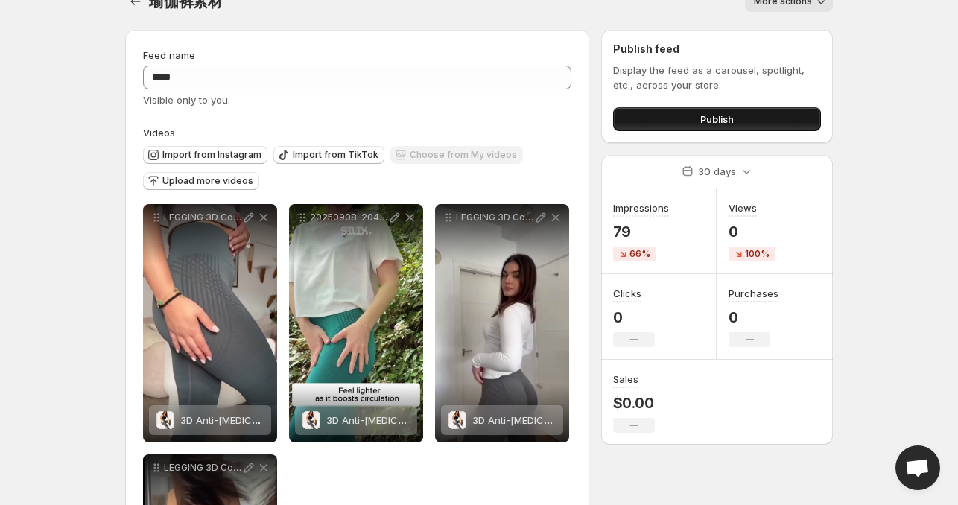  What do you see at coordinates (186, 100) in the screenshot?
I see `span: Visible only to you.` at bounding box center [186, 100].